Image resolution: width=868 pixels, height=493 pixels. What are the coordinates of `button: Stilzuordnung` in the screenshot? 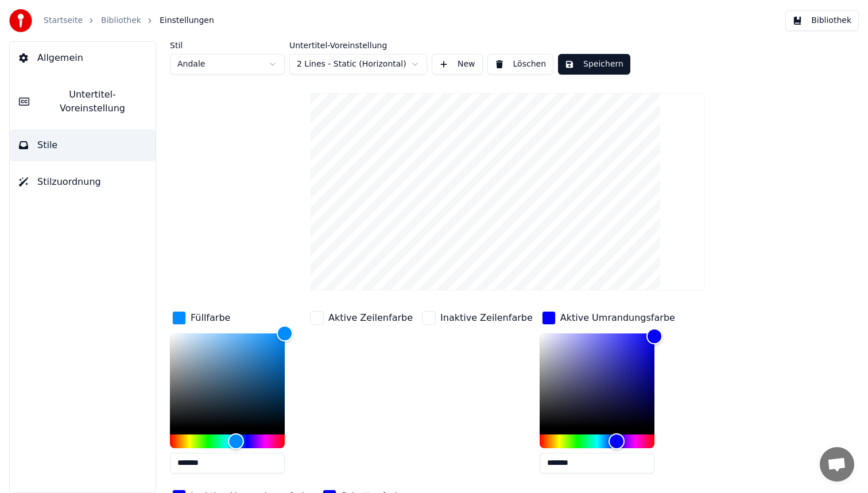 It's located at (83, 182).